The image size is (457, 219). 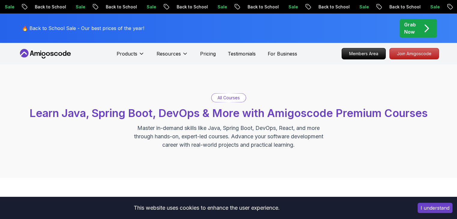 What do you see at coordinates (435, 208) in the screenshot?
I see `button: Accept cookies` at bounding box center [435, 208].